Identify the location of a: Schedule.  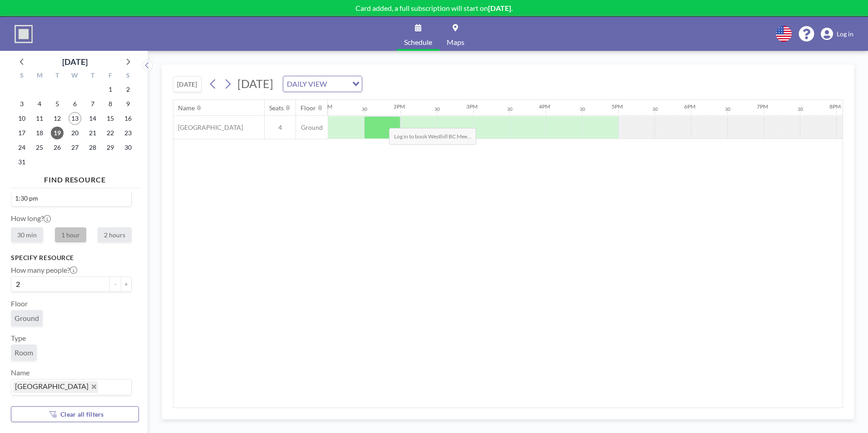
(418, 34).